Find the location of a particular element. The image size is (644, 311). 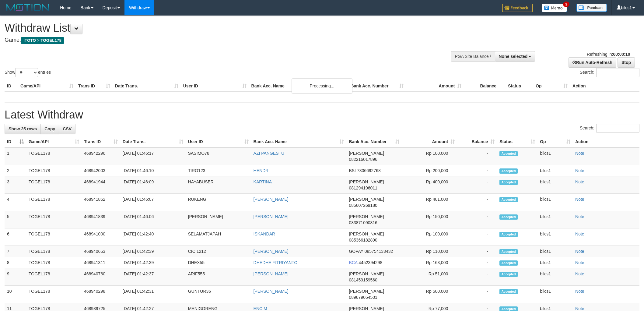

th: Bank Acc. Name is located at coordinates (298, 86).